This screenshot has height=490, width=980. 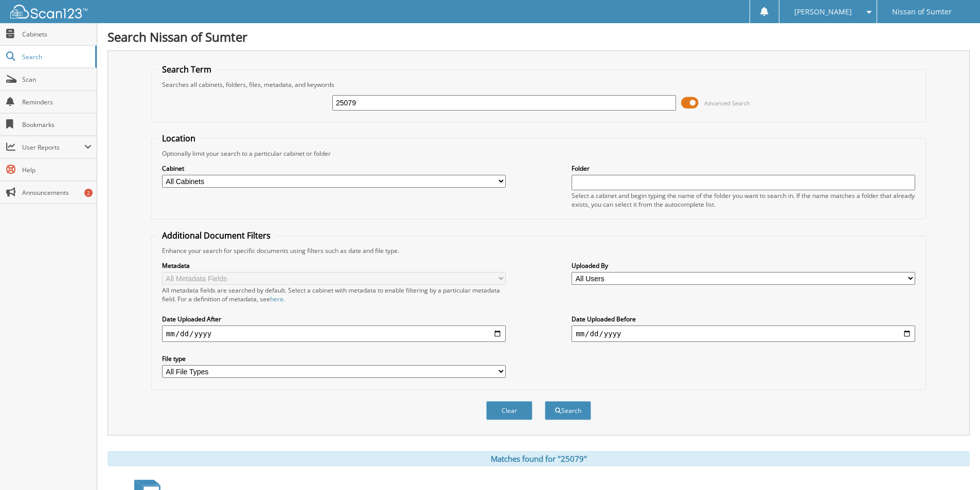 What do you see at coordinates (179, 138) in the screenshot?
I see `legend: Location` at bounding box center [179, 138].